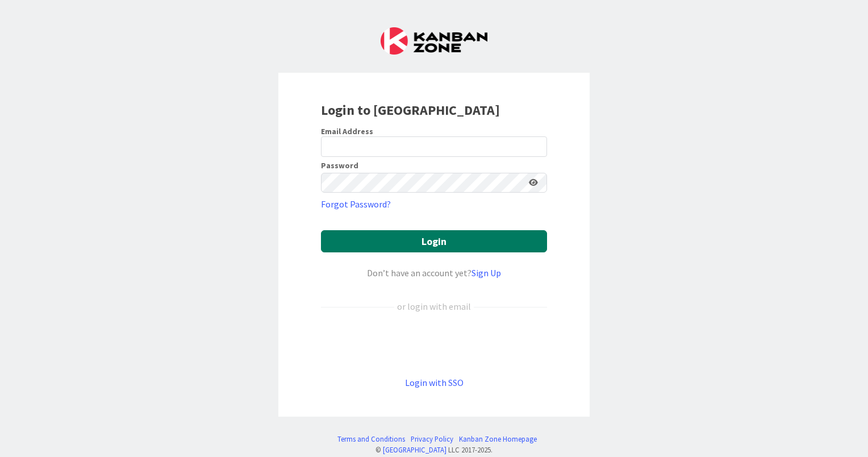 The height and width of the screenshot is (457, 868). What do you see at coordinates (434, 41) in the screenshot?
I see `img: Kanban Zone` at bounding box center [434, 41].